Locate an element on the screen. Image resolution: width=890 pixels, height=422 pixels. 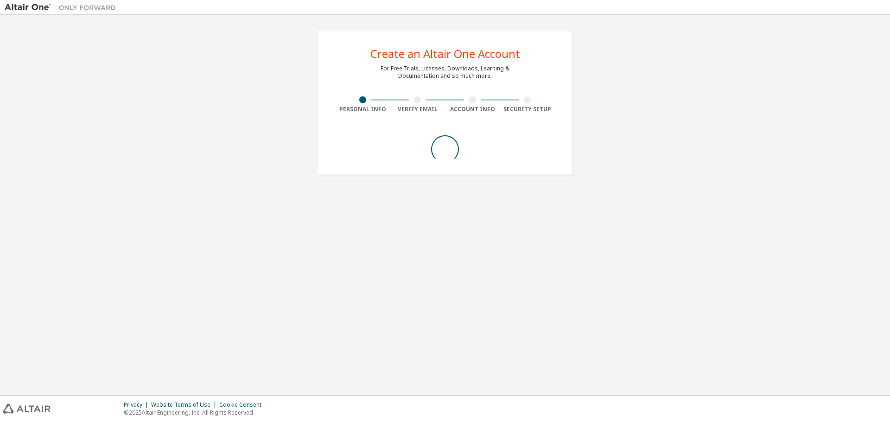
img: Altair One is located at coordinates (63, 7).